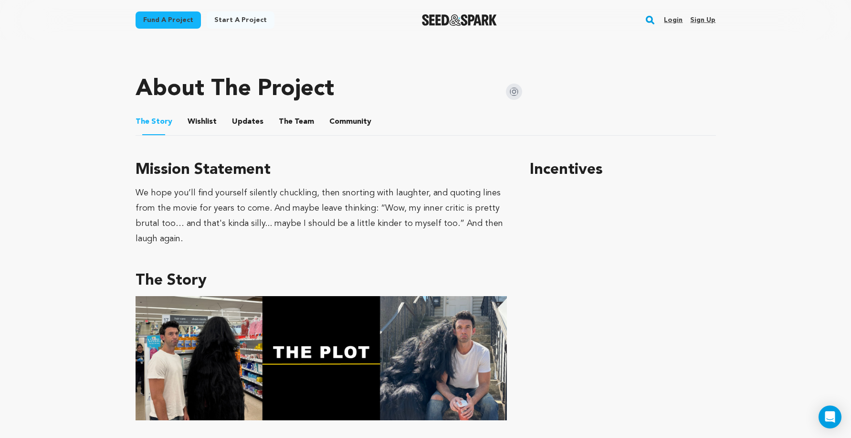 This screenshot has width=851, height=438. I want to click on img: Seed&Spark Instagram Icon, so click(514, 92).